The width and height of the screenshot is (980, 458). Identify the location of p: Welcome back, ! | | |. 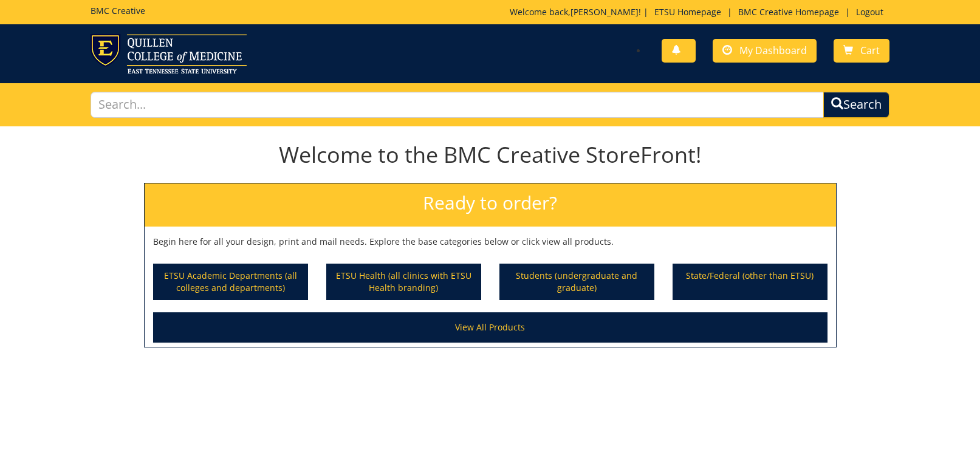
(699, 12).